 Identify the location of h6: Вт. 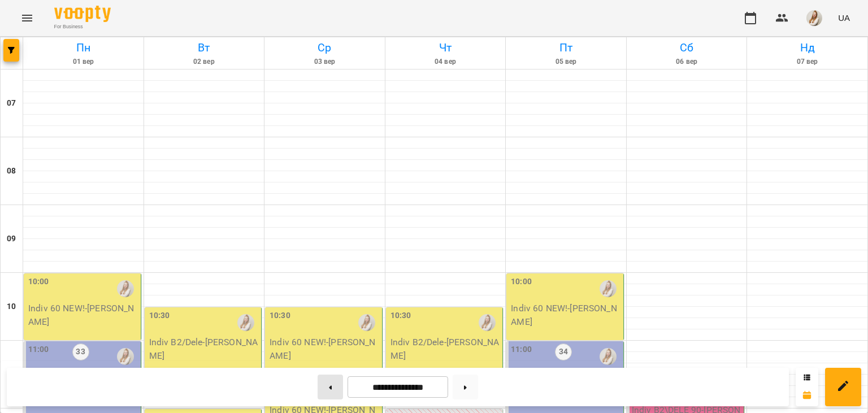
(204, 48).